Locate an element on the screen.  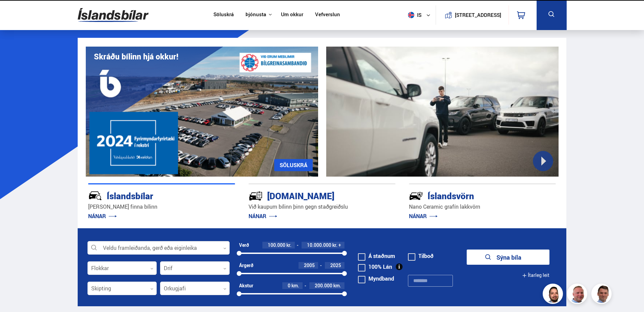
span: 100.000 is located at coordinates (276, 244).